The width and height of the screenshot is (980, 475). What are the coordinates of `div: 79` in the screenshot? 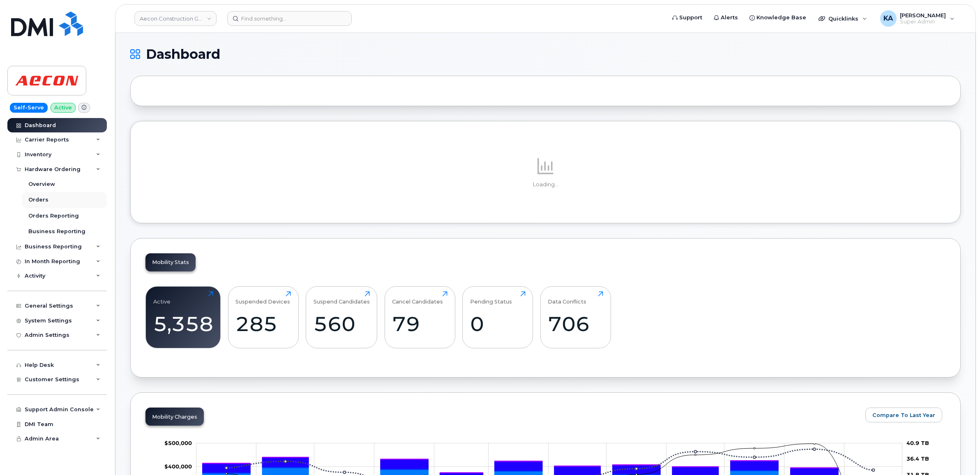 It's located at (420, 324).